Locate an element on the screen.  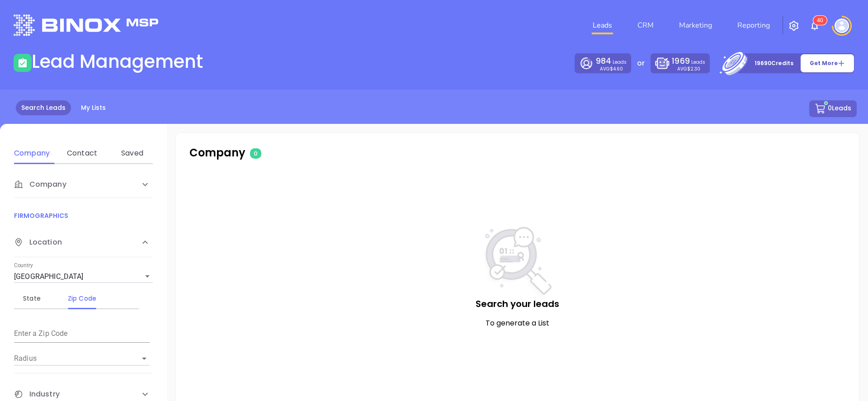
img: iconSetting is located at coordinates (794, 26).